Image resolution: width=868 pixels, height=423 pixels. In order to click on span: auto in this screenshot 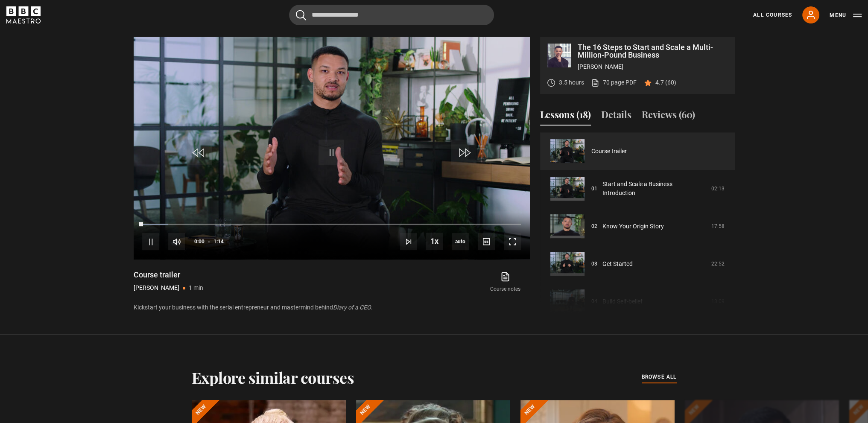, I will do `click(460, 242)`.